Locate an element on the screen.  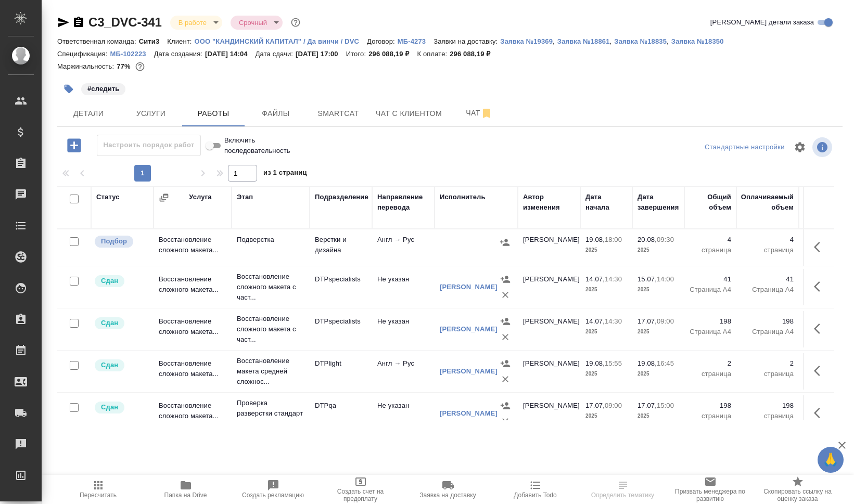
p: Подбор is located at coordinates (114, 241).